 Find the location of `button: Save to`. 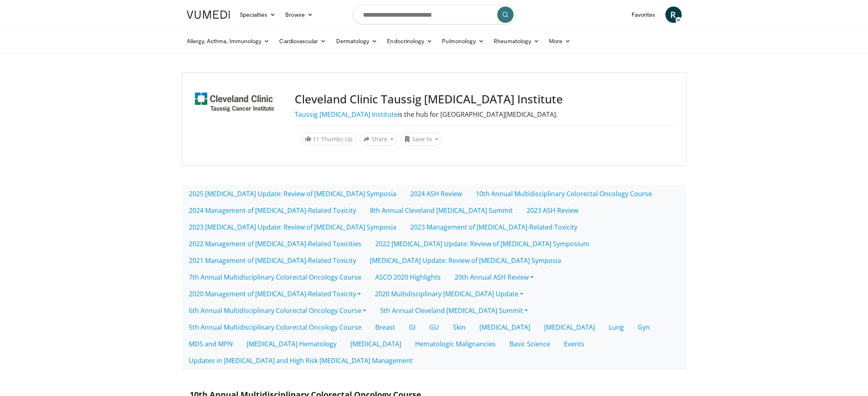

button: Save to is located at coordinates (421, 139).